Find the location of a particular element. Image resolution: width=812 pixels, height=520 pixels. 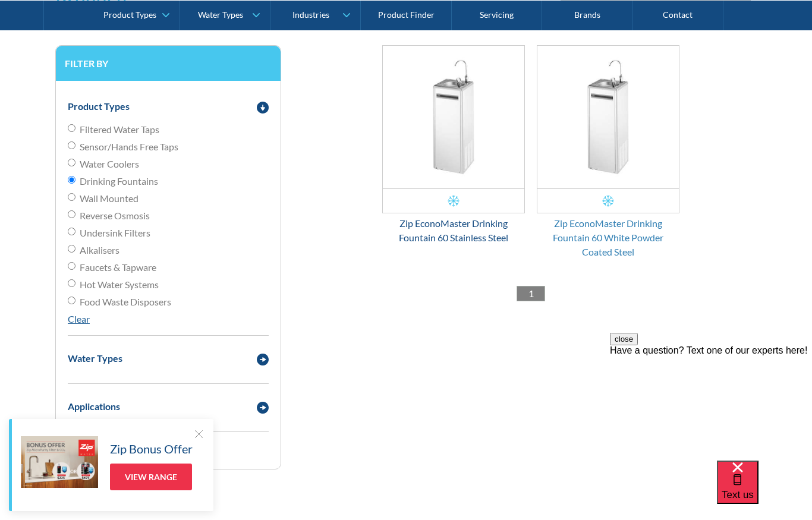

div: List is located at coordinates (531, 294).